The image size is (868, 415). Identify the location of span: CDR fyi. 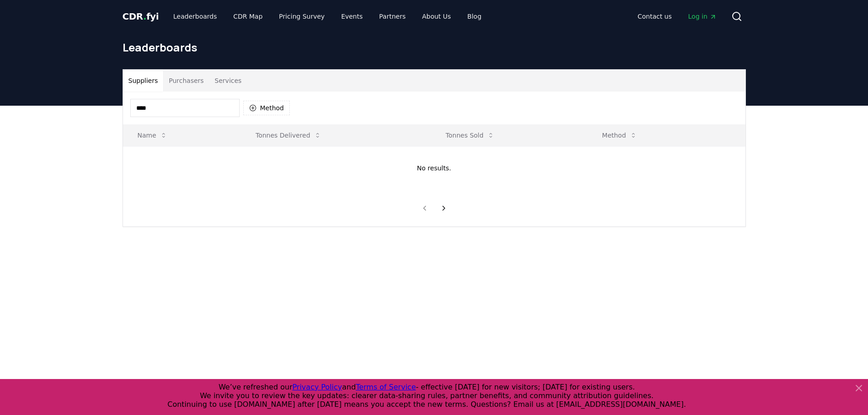
(141, 17).